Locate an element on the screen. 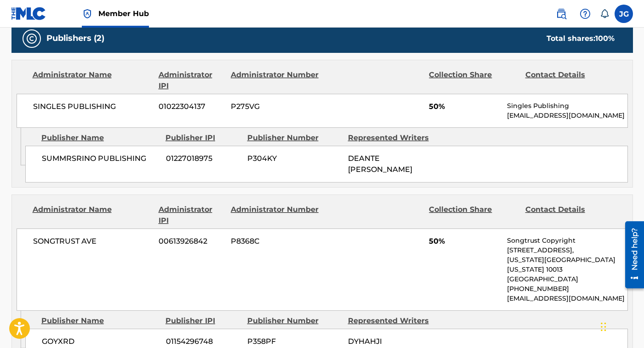  span: P358PF is located at coordinates (294, 342).